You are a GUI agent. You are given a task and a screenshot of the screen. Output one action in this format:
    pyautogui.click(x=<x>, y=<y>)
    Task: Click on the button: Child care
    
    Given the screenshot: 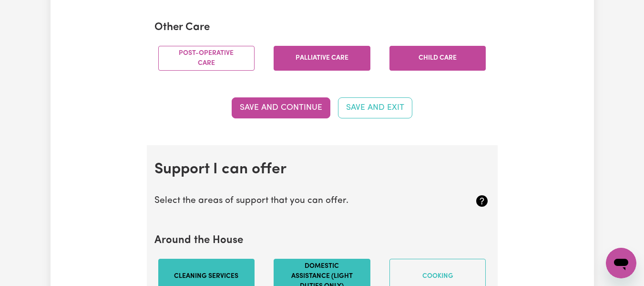 What is the action you would take?
    pyautogui.click(x=438, y=58)
    